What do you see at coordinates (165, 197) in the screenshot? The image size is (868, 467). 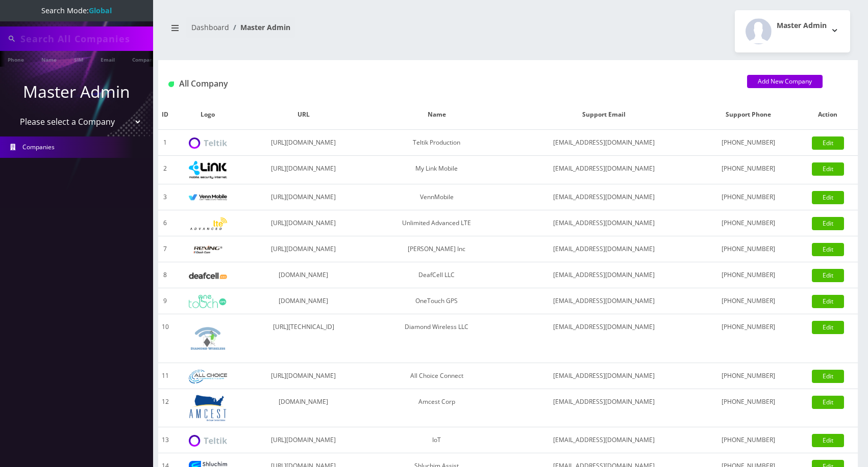 I see `td: 3` at bounding box center [165, 197].